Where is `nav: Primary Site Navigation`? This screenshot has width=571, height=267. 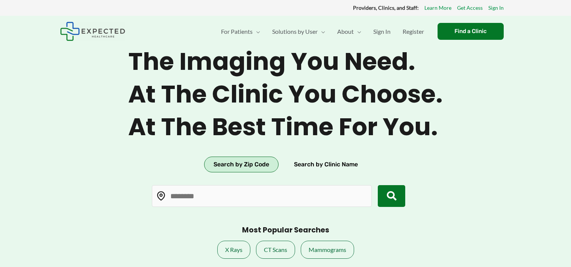
nav: Primary Site Navigation is located at coordinates (323, 32).